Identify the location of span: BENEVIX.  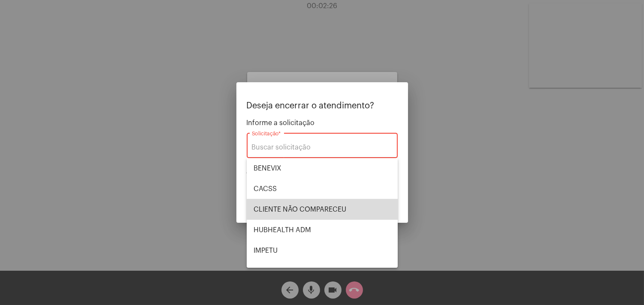
(322, 169).